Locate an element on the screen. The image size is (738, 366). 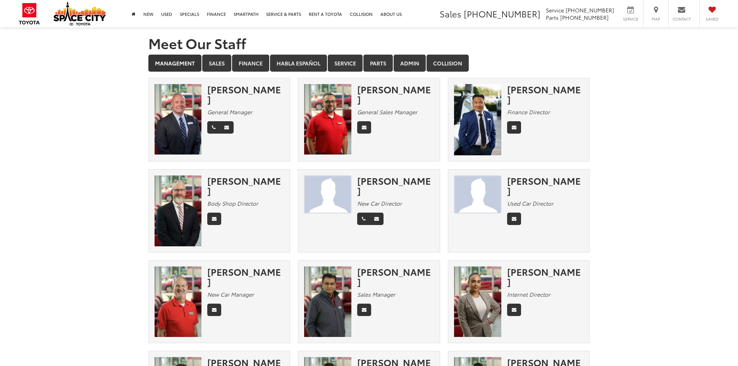
div: Meet Our Staff is located at coordinates (369, 43).